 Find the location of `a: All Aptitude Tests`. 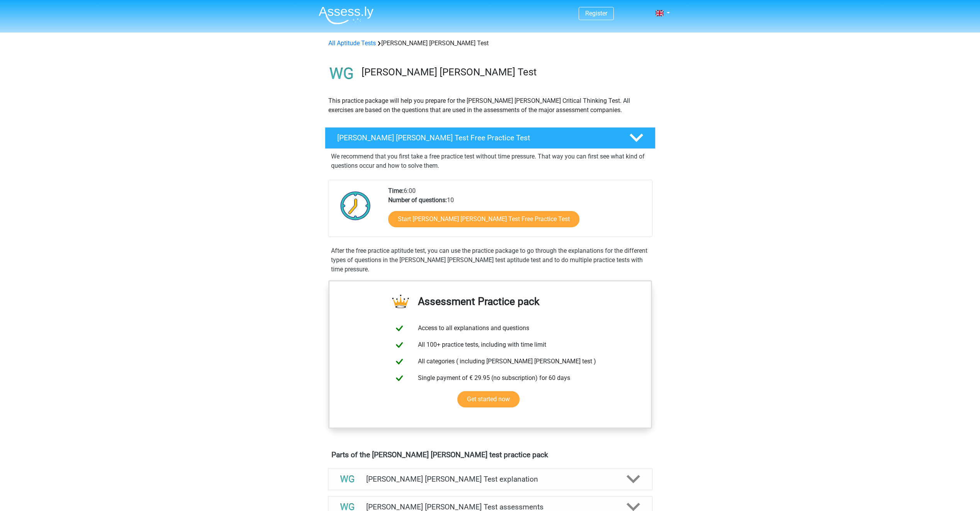

a: All Aptitude Tests is located at coordinates (352, 43).